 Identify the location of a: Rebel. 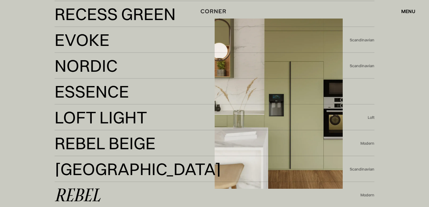
(207, 195).